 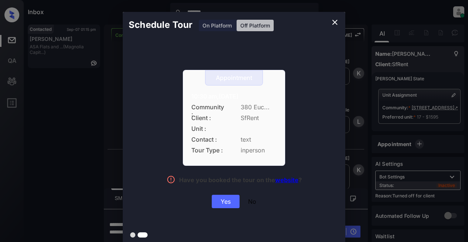 I want to click on button: close, so click(x=335, y=22).